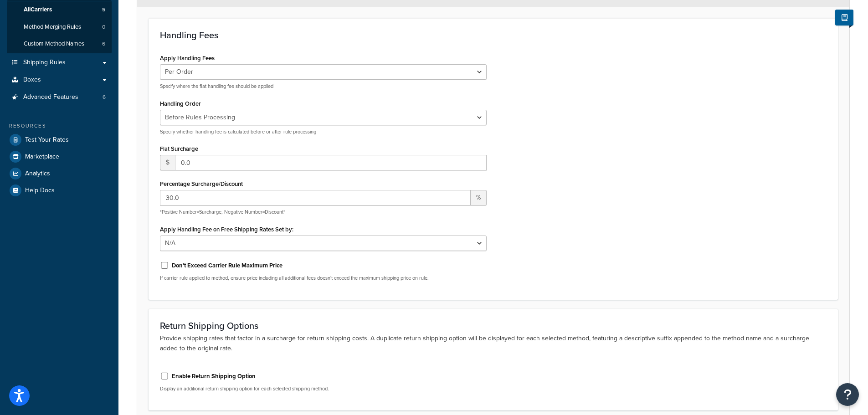 This screenshot has width=868, height=415. Describe the element at coordinates (323, 278) in the screenshot. I see `p: If carrier rule applied to method, ensure price including all additional fees doesn't exceed the ...` at that location.